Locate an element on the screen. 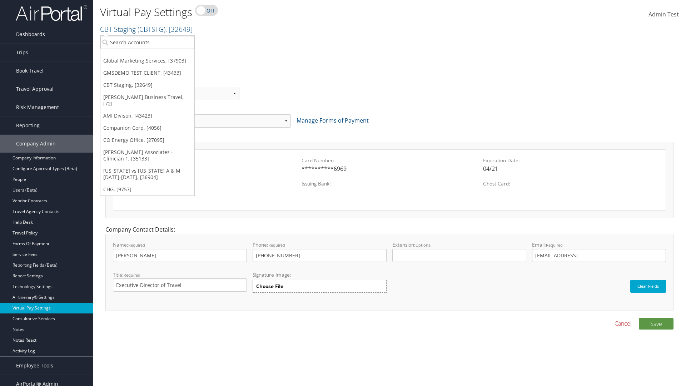 Image resolution: width=686 pixels, height=386 pixels. a: Admin Test is located at coordinates (663, 15).